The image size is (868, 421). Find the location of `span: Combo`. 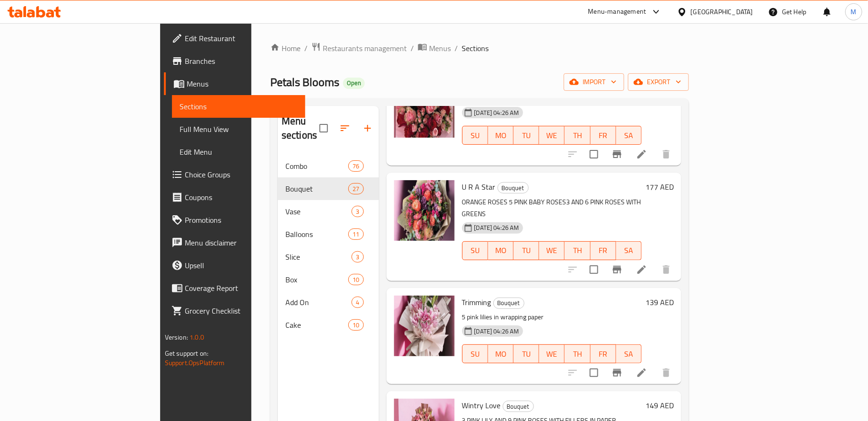

span: Combo is located at coordinates (317, 166).